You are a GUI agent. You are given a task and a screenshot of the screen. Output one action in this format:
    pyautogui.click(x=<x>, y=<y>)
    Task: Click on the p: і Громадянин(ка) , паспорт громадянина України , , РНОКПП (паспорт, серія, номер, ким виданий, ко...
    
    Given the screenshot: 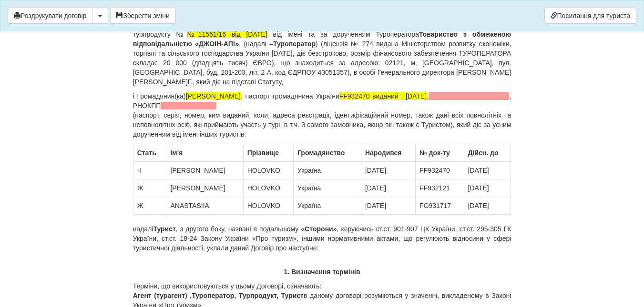 What is the action you would take?
    pyautogui.click(x=322, y=115)
    